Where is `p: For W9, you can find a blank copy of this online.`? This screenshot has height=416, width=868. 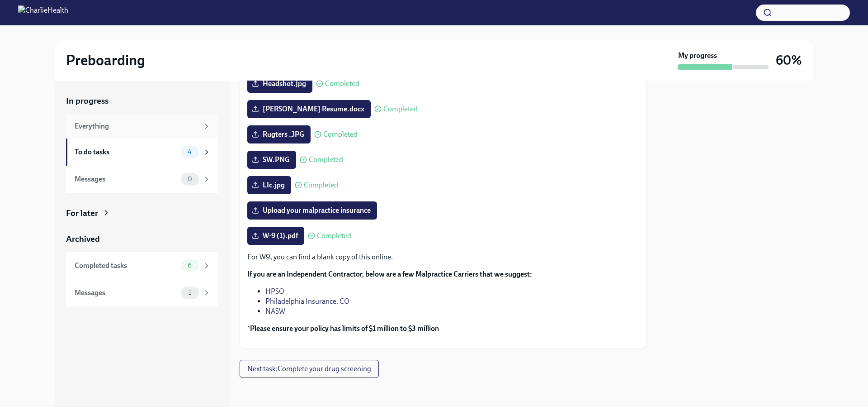 p: For W9, you can find a blank copy of this online. is located at coordinates (444, 257).